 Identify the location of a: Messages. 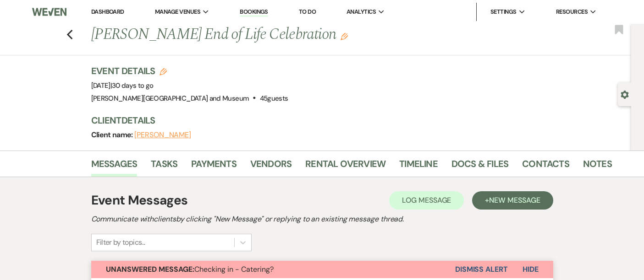
(114, 166).